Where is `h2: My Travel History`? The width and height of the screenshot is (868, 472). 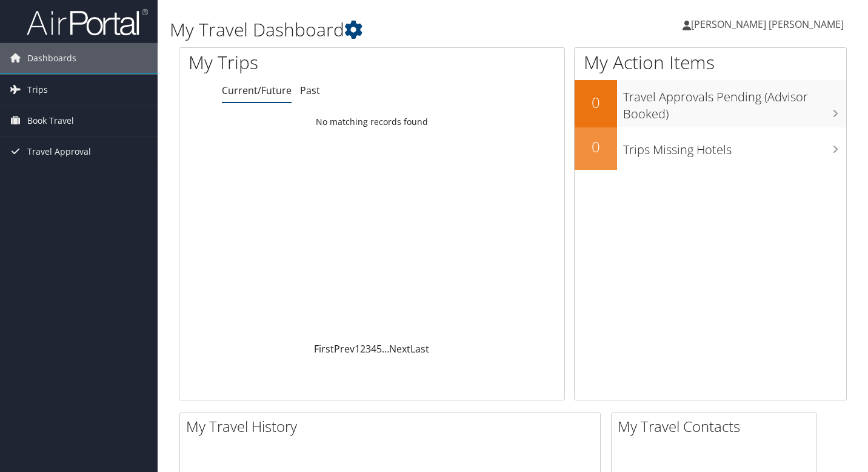
h2: My Travel History is located at coordinates (393, 426).